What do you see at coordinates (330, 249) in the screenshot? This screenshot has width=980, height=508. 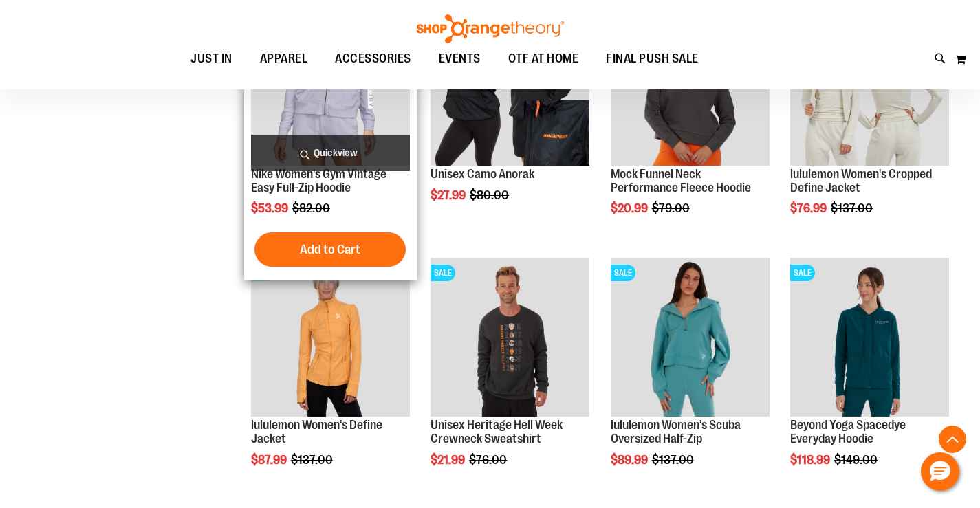 I see `span: Add to Cart` at bounding box center [330, 249].